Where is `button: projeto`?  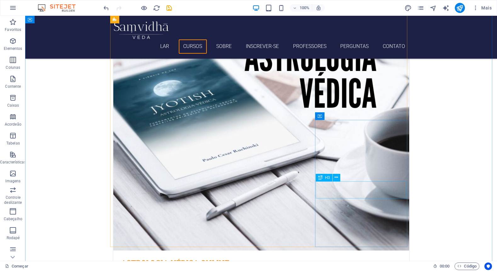 button: projeto is located at coordinates (409, 8).